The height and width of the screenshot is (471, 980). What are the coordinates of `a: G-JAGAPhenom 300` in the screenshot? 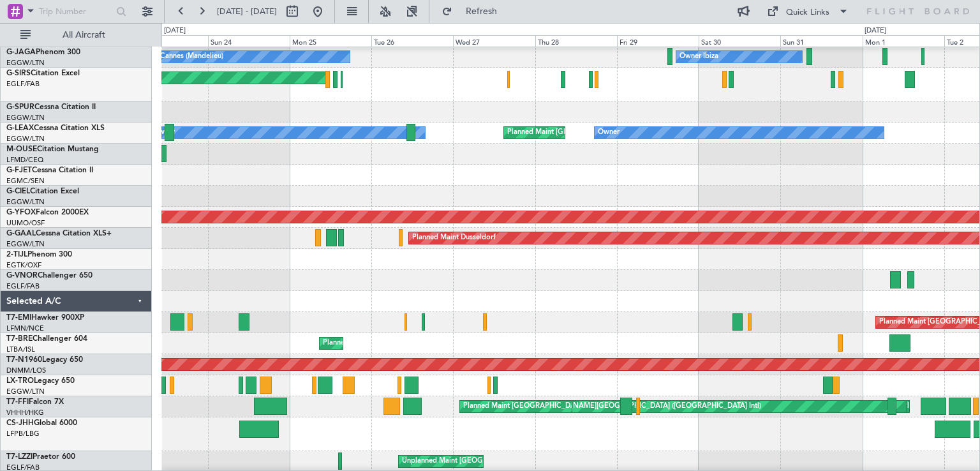 It's located at (43, 52).